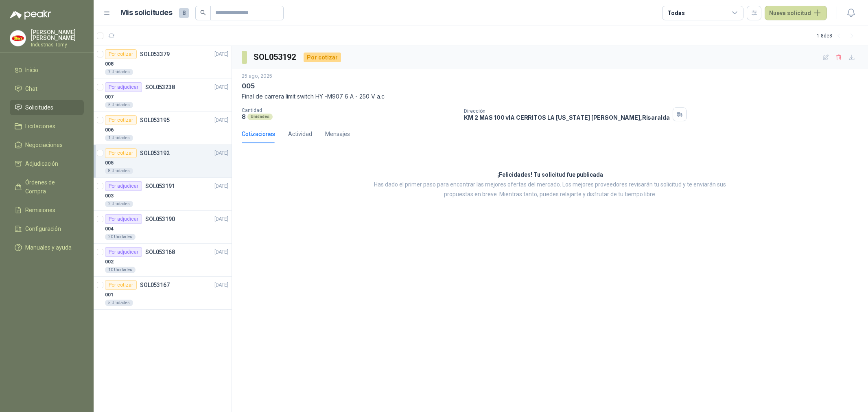  Describe the element at coordinates (275, 57) in the screenshot. I see `h3: SOL053192` at that location.